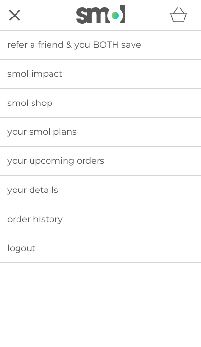 The height and width of the screenshot is (347, 201). I want to click on span: logout, so click(21, 248).